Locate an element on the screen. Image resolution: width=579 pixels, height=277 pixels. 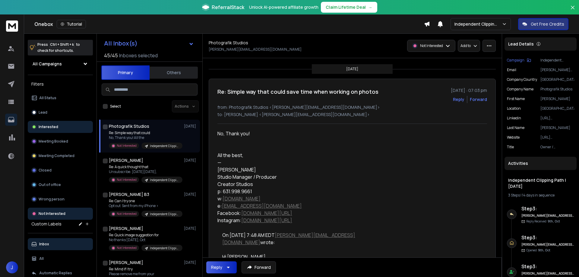
span: Ctrl + Shift + k is located at coordinates (62, 44).